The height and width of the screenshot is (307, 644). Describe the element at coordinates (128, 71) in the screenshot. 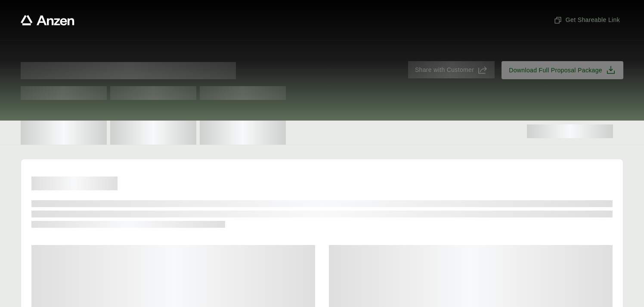

I see `span: Proposal for` at that location.